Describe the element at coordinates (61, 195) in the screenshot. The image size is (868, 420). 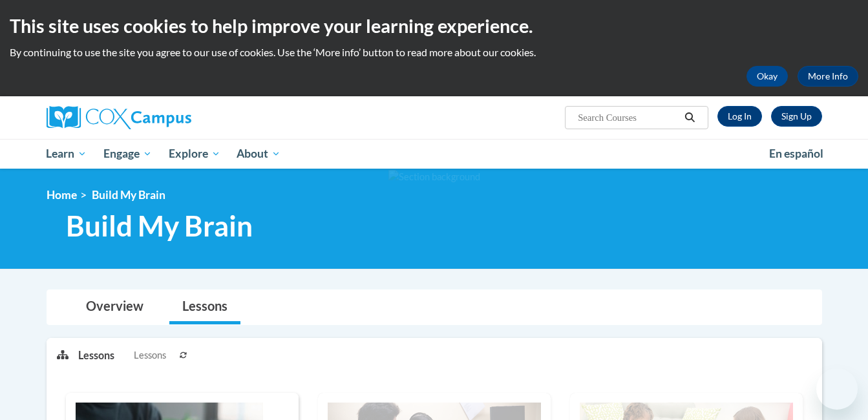
I see `a: Home` at that location.